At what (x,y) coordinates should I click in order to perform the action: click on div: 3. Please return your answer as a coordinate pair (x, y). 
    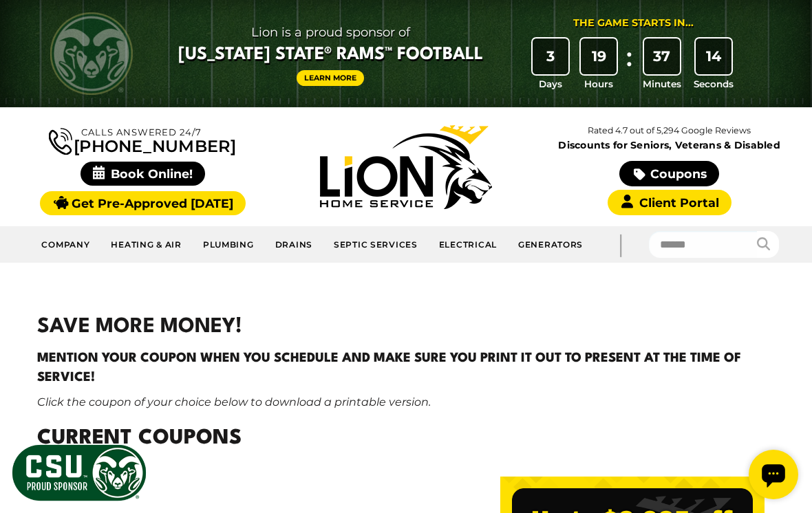
    Looking at the image, I should click on (551, 56).